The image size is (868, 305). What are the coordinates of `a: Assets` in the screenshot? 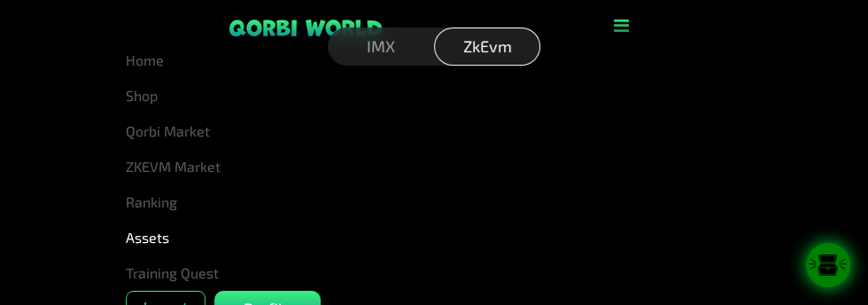 It's located at (417, 238).